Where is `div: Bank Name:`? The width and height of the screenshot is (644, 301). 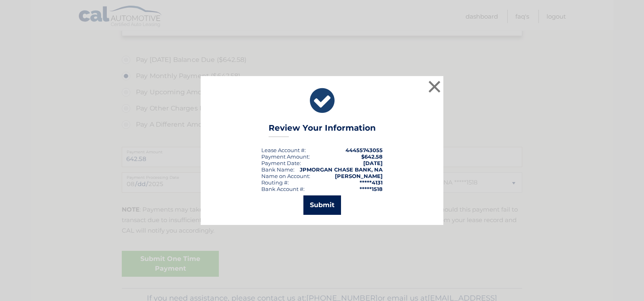
div: Bank Name: is located at coordinates (278, 169).